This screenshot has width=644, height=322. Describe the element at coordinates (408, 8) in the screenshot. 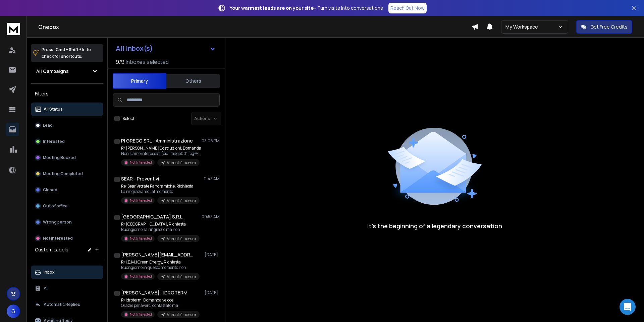

I see `p: Reach Out Now` at that location.